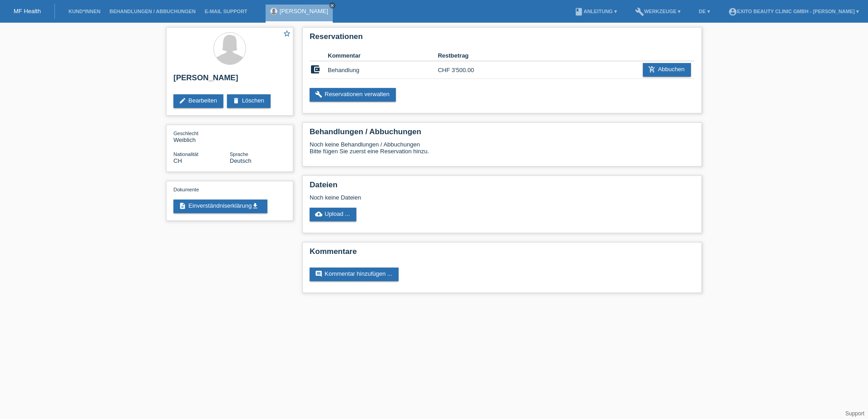 This screenshot has width=868, height=419. Describe the element at coordinates (183, 205) in the screenshot. I see `i: description` at that location.